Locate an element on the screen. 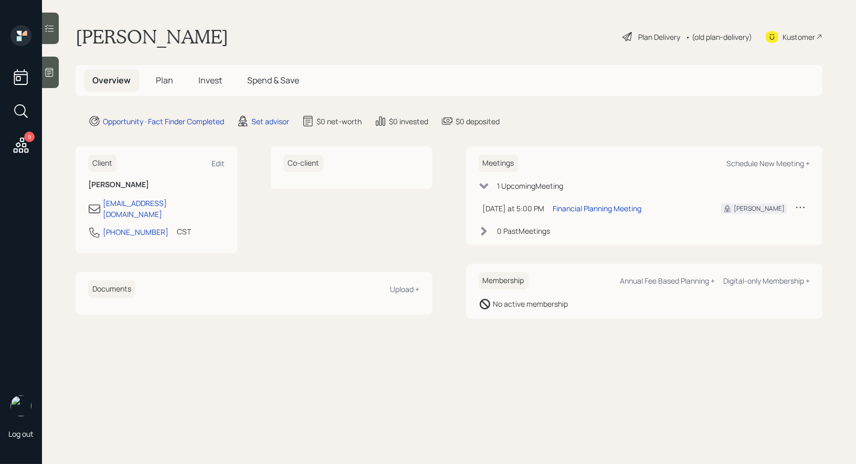  div: $0 invested is located at coordinates (408, 121).